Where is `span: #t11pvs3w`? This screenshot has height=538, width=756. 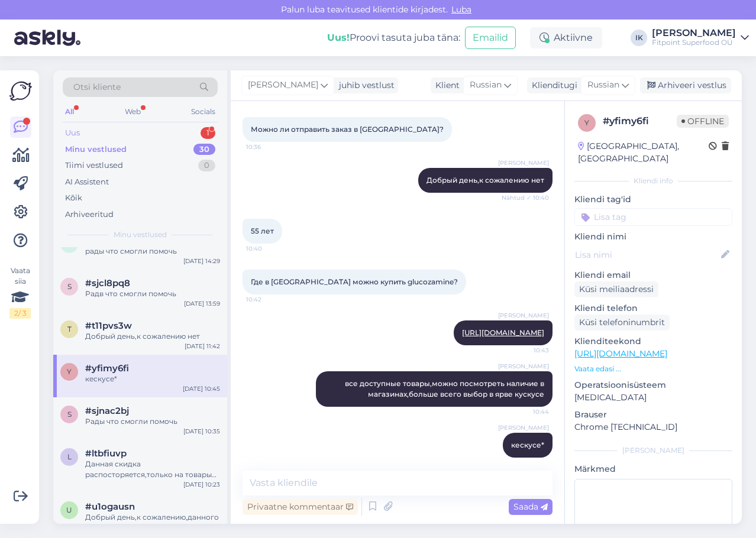 span: #t11pvs3w is located at coordinates (109, 326).